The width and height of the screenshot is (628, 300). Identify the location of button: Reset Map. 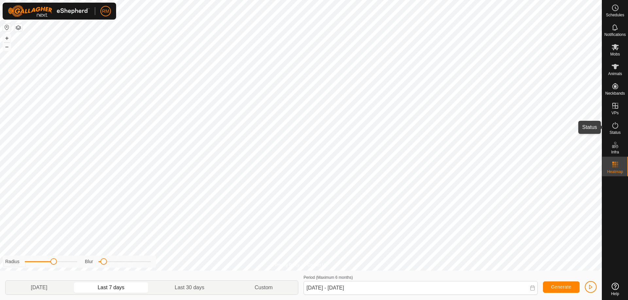
(7, 27).